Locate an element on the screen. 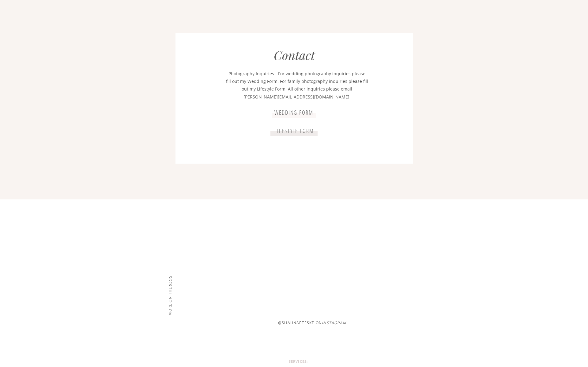 The width and height of the screenshot is (588, 367). a: more on theblog is located at coordinates (170, 284).